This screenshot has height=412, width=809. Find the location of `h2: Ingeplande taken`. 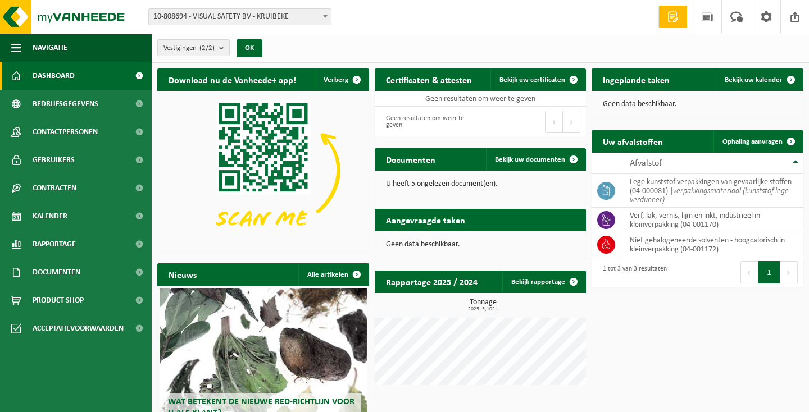

h2: Ingeplande taken is located at coordinates (636, 79).